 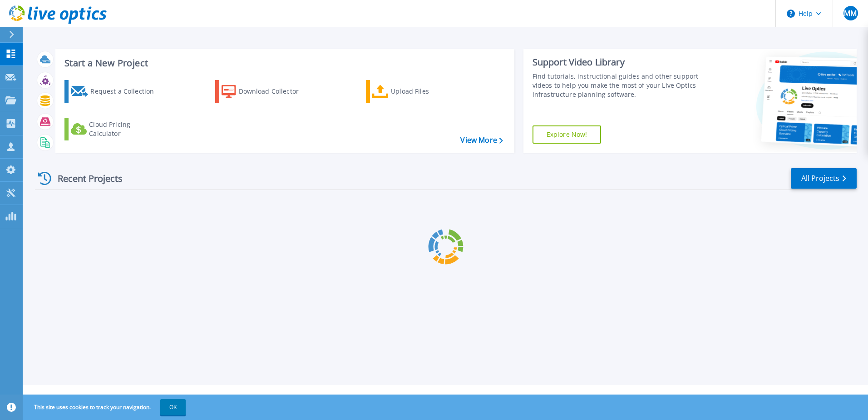 What do you see at coordinates (115, 129) in the screenshot?
I see `a: Cloud Pricing Calculator` at bounding box center [115, 129].